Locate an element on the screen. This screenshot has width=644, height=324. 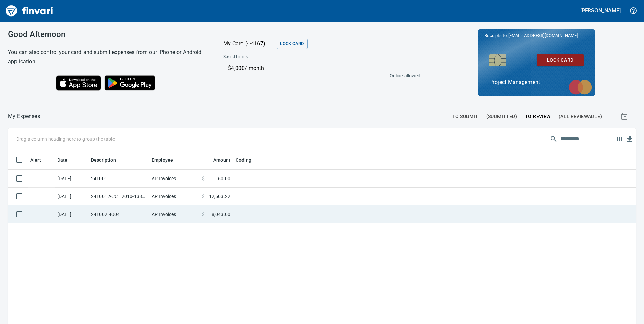
td: 241001 ACCT 2010-1382929 is located at coordinates (119, 196).